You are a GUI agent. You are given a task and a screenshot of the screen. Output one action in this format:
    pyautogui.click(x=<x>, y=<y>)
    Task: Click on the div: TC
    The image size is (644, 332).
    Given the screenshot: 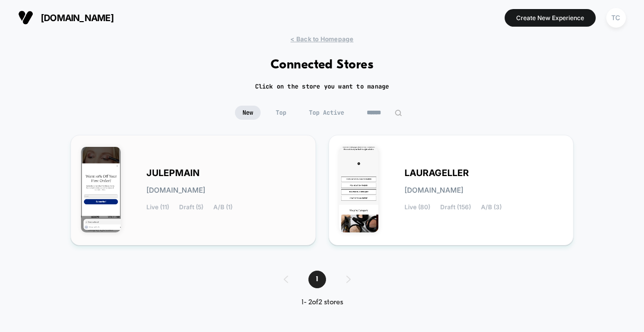 What is the action you would take?
    pyautogui.click(x=616, y=17)
    